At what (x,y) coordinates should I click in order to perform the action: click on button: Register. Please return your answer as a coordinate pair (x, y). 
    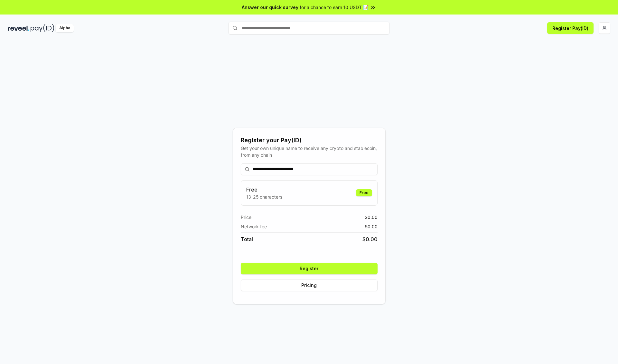
    Looking at the image, I should click on (309, 268).